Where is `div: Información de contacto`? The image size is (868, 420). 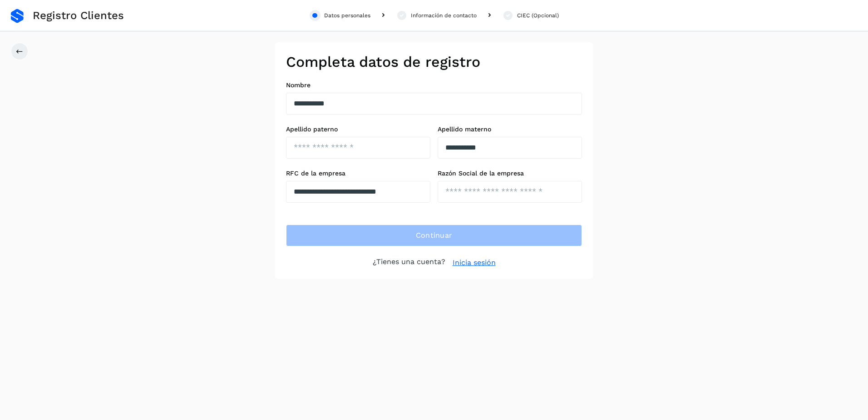 div: Información de contacto is located at coordinates (444, 16).